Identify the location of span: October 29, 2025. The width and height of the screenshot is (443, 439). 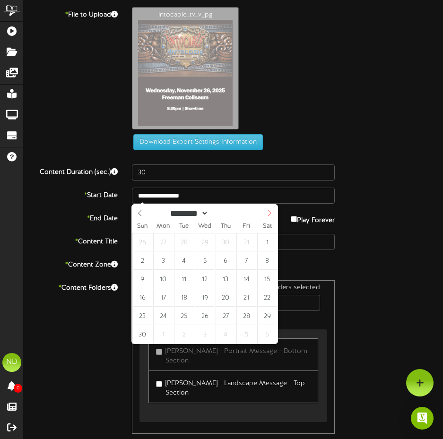
(205, 242).